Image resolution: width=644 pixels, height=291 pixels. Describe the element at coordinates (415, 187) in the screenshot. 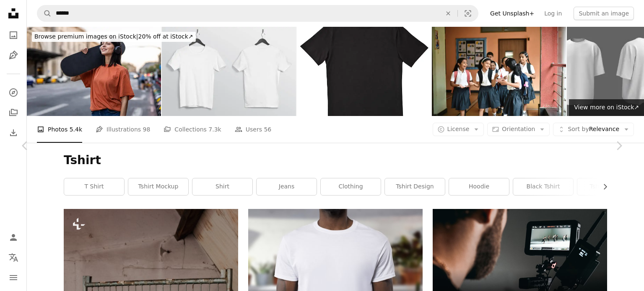

I see `a: tshirt design` at that location.